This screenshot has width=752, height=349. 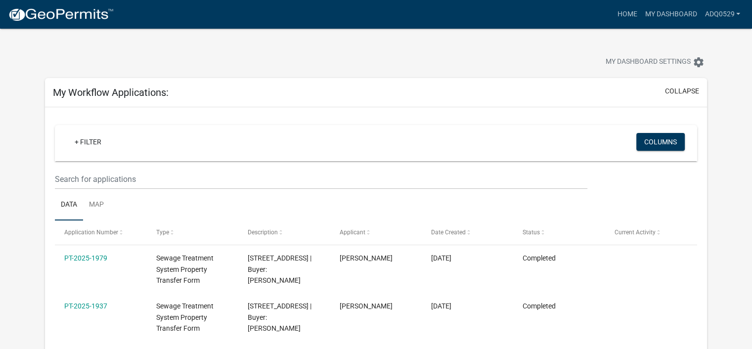 What do you see at coordinates (467, 232) in the screenshot?
I see `datatable-header-cell: Date Created` at bounding box center [467, 232].